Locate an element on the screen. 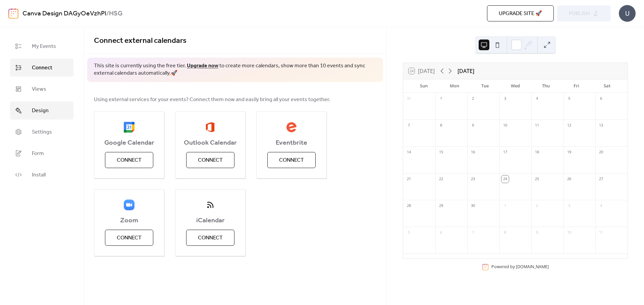 The height and width of the screenshot is (305, 644). span: Google Calendar is located at coordinates (129, 143).